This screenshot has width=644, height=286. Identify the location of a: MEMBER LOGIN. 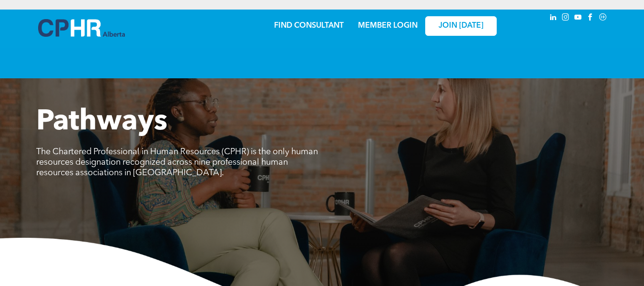
(387, 26).